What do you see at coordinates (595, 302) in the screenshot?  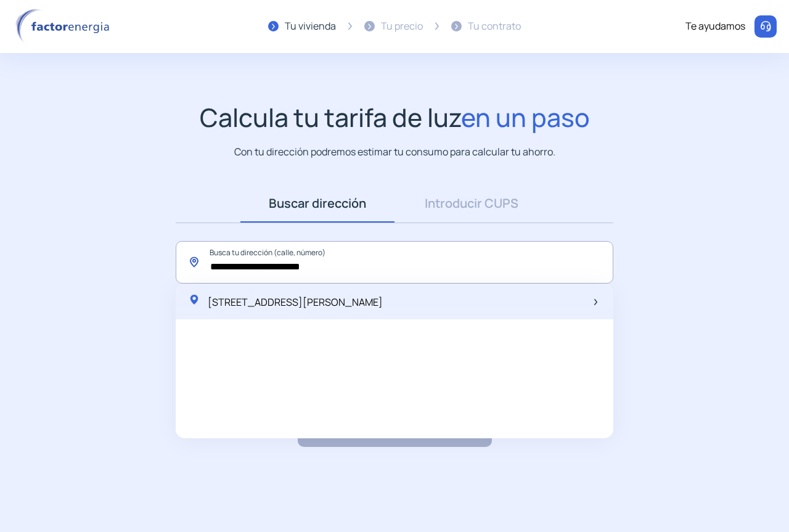 I see `img: arrow-next-item.svg` at bounding box center [595, 302].